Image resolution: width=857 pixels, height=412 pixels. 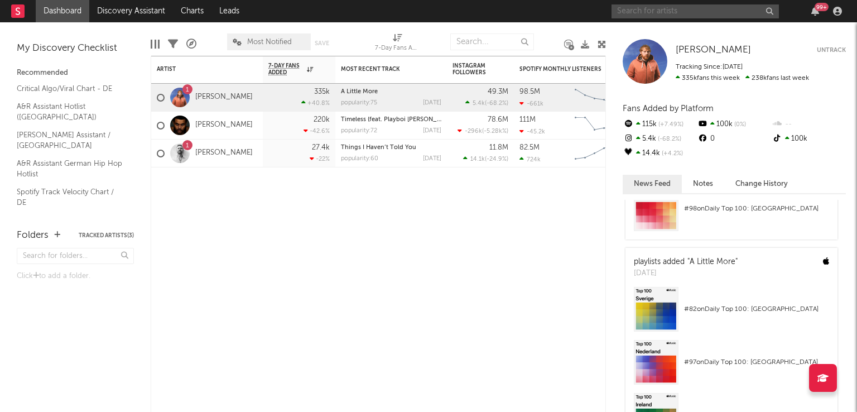 I want to click on div: 27.4k, so click(x=321, y=147).